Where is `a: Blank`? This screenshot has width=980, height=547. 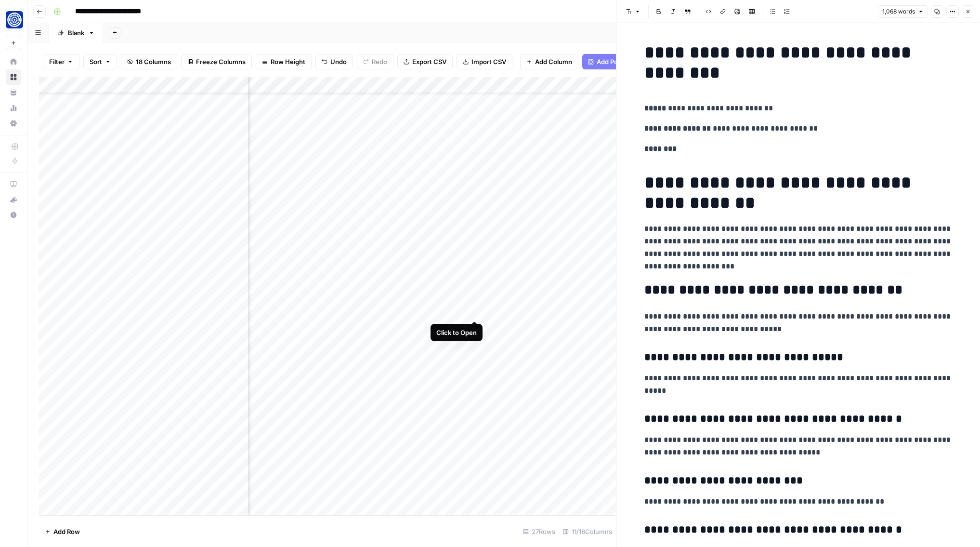 a: Blank is located at coordinates (76, 33).